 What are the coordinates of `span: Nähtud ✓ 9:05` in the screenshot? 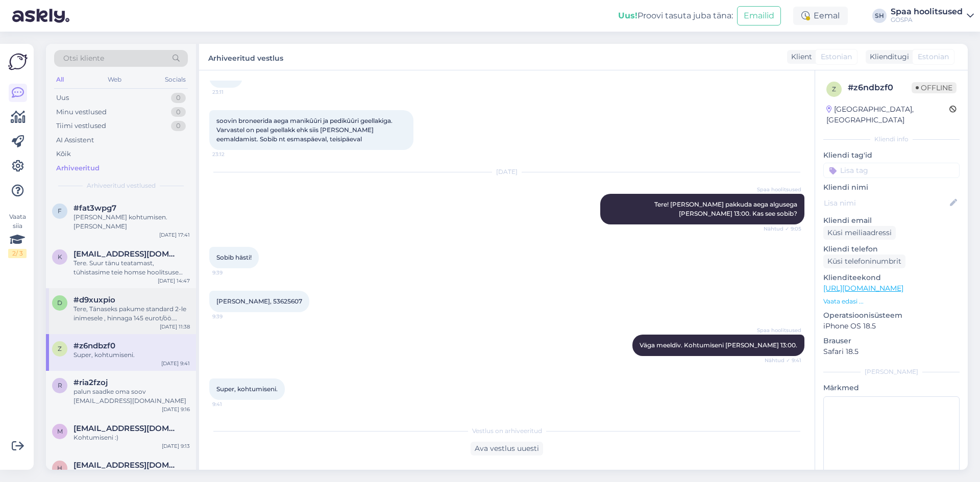 It's located at (782, 228).